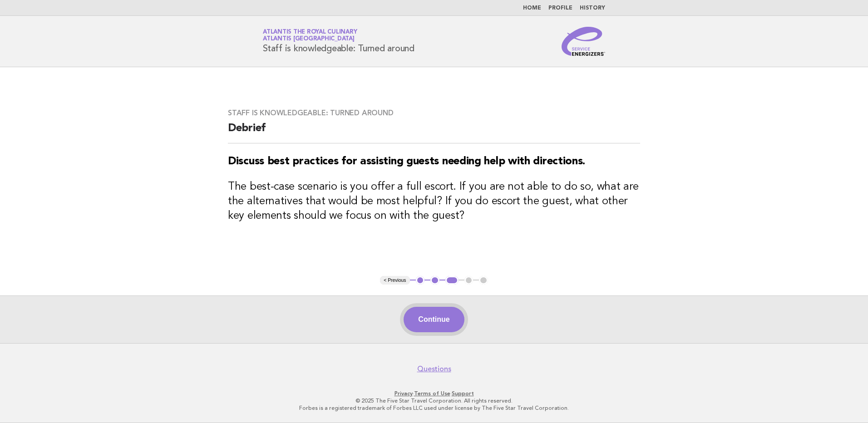 The image size is (868, 423). What do you see at coordinates (583, 41) in the screenshot?
I see `img: Service Energizers` at bounding box center [583, 41].